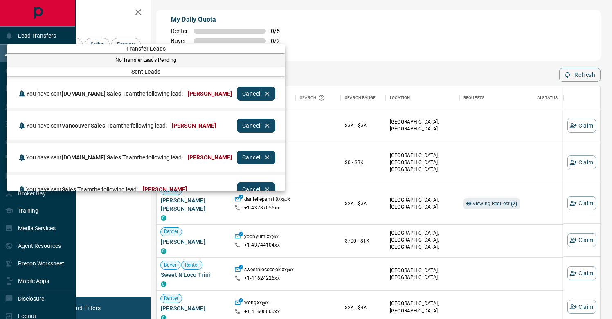  Describe the element at coordinates (146, 60) in the screenshot. I see `p: No Transfer Leads Pending` at that location.